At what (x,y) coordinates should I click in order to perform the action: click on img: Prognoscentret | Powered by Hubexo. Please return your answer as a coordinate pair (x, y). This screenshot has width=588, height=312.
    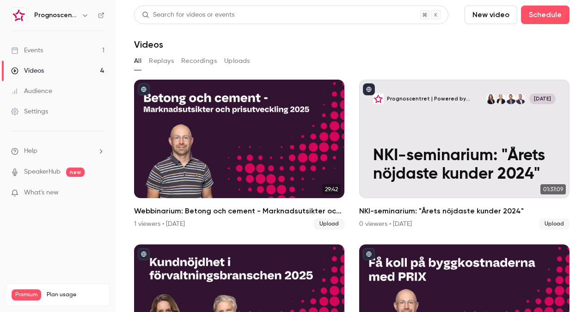
    Looking at the image, I should click on (19, 15).